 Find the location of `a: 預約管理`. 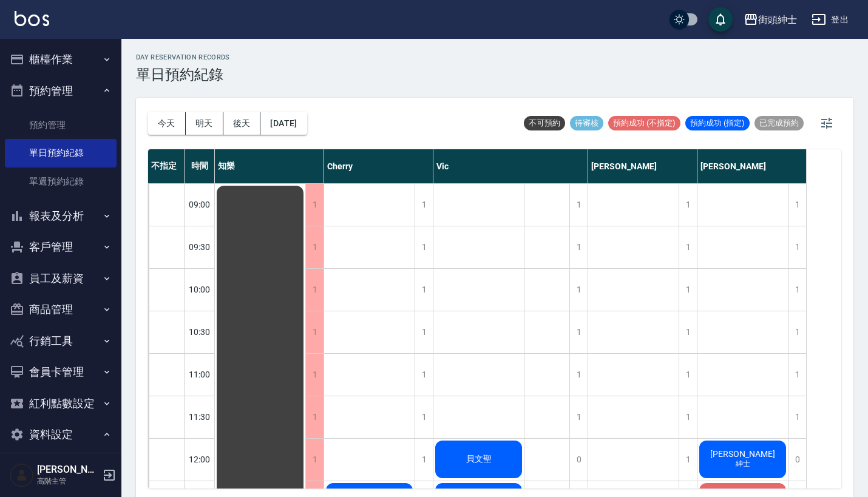

a: 預約管理 is located at coordinates (60, 125).